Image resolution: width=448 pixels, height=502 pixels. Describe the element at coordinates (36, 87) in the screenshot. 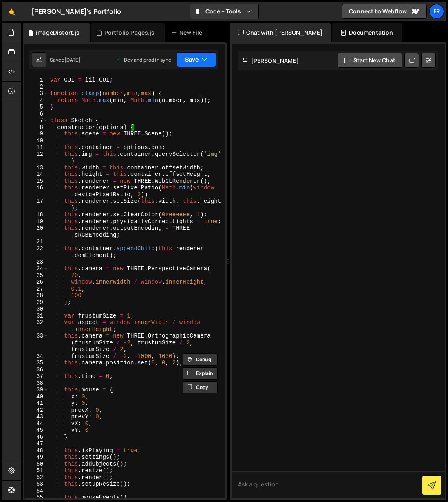

I see `div: 2` at that location.